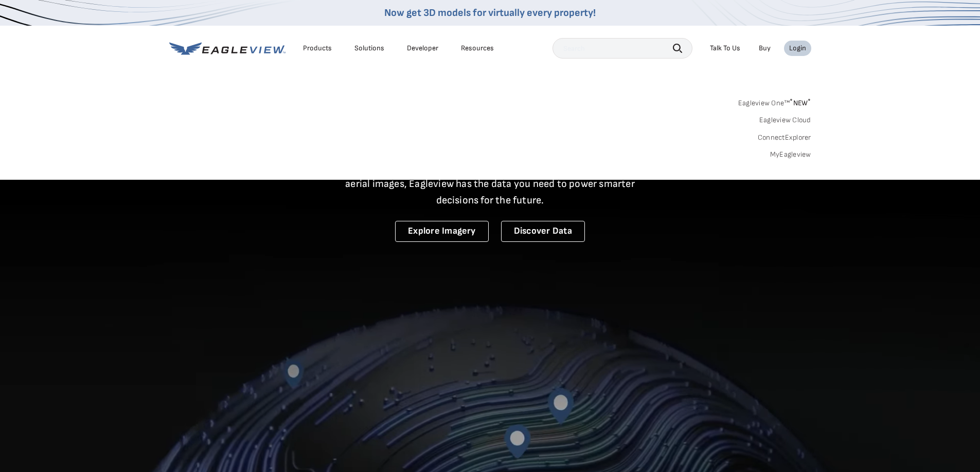 This screenshot has width=980, height=472. Describe the element at coordinates (791, 155) in the screenshot. I see `a: MyEagleview` at that location.